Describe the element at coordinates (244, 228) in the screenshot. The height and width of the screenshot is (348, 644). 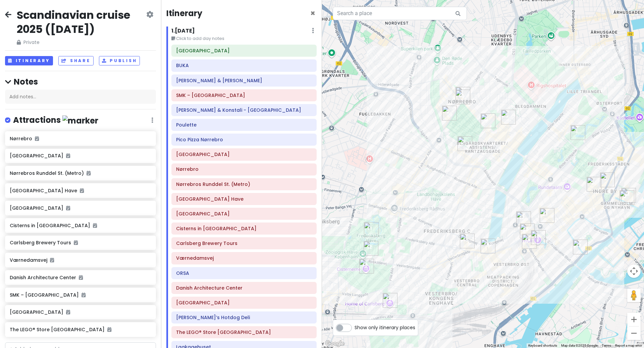
I see `h6: Cisterns in Søndermarken` at that location.